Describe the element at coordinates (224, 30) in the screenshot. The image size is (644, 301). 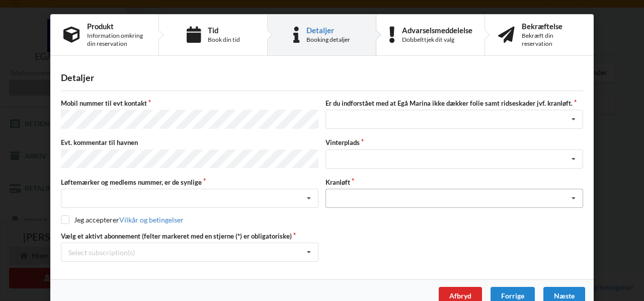
I see `div: Tid` at that location.